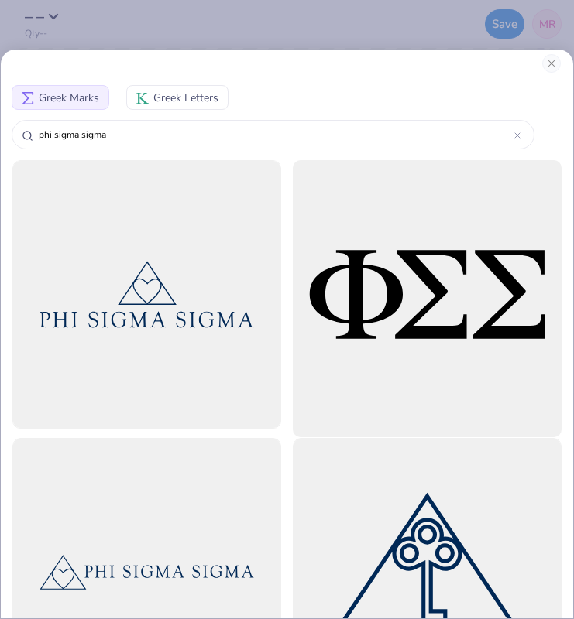  Describe the element at coordinates (276, 135) in the screenshot. I see `input: Try "Alpha"` at that location.